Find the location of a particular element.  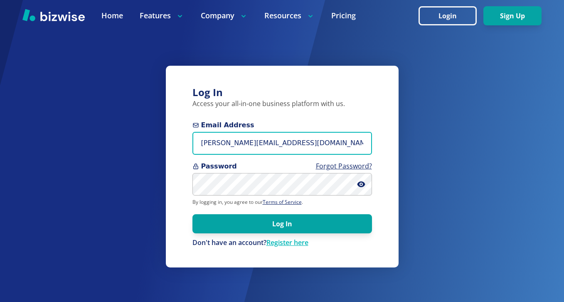

span: Email Address is located at coordinates (282, 125).